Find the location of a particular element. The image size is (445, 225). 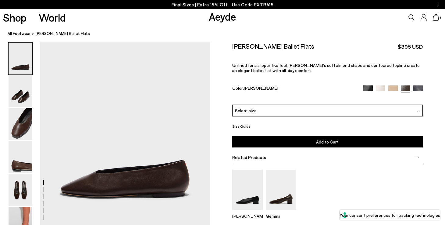

button: Your consent preferences for tracking technologies is located at coordinates (389, 215).